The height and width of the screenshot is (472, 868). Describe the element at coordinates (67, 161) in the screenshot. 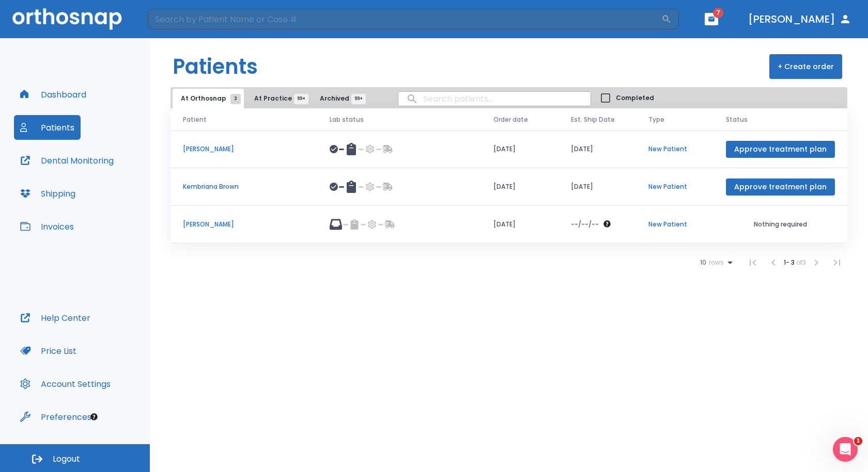

I see `button: Dental Monitoring` at that location.